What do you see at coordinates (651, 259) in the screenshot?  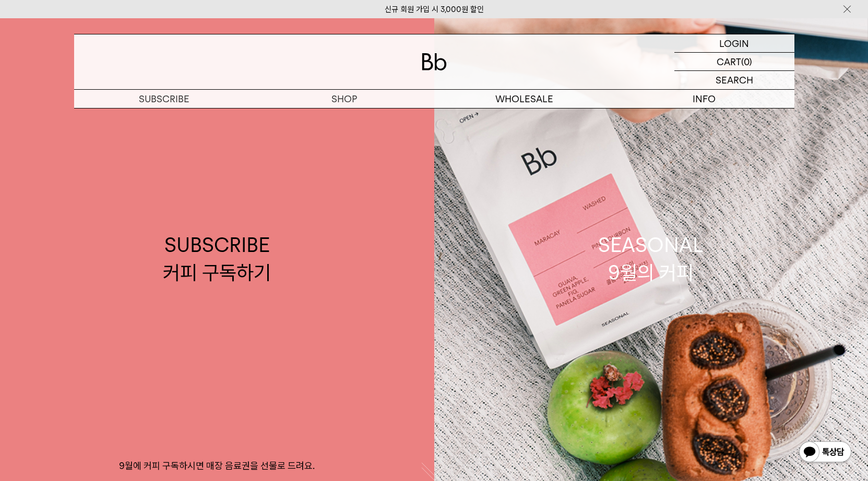 I see `div: SEASONAL 9월의 커피` at bounding box center [651, 259].